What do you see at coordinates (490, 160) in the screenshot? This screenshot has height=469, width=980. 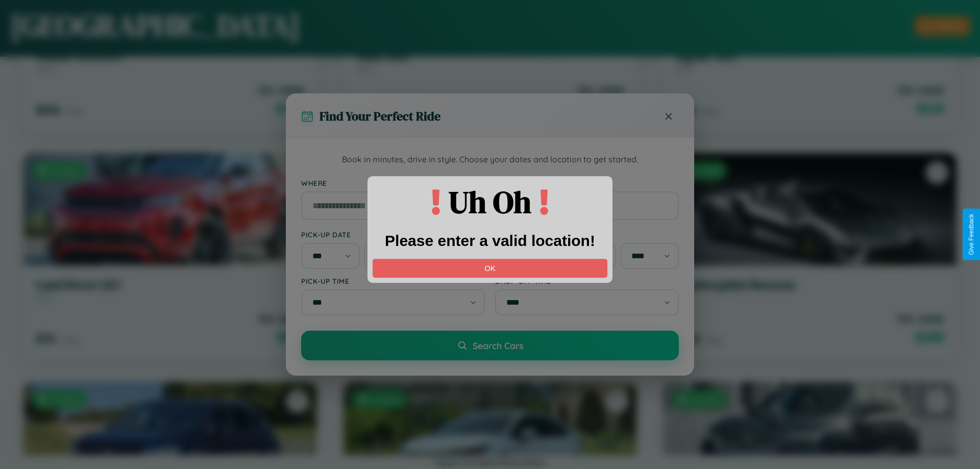 I see `p: Book in minutes, drive in style. Choose your dates and location to get started.` at bounding box center [490, 160].